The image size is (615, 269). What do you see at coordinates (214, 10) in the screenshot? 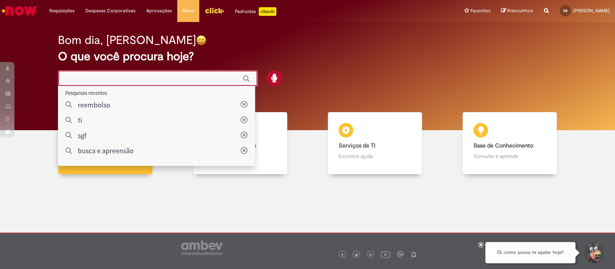
I see `img: click_logo_yellow_360x200.png` at bounding box center [214, 10].